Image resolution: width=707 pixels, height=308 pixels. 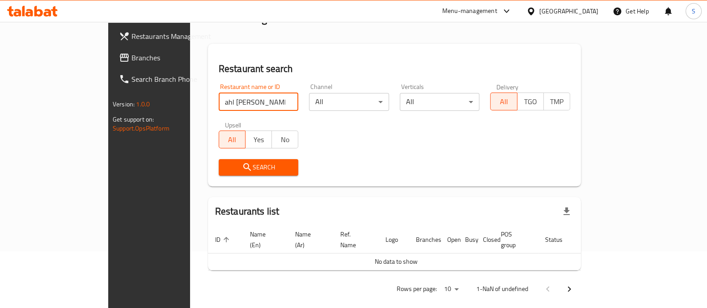 I want to click on div: Menu-management, so click(x=470, y=11).